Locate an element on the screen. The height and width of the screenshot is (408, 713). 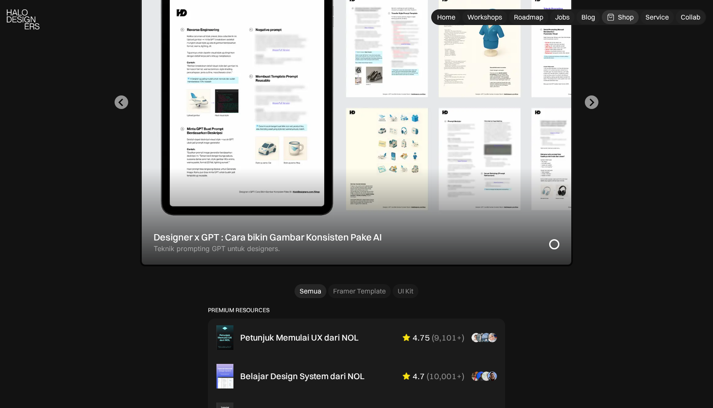
div: UI Kit is located at coordinates (405, 291).